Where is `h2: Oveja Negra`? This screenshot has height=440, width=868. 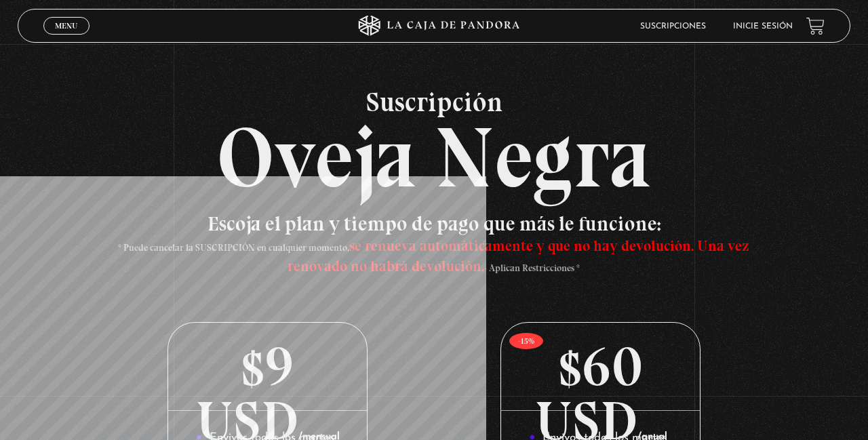 h2: Oveja Negra is located at coordinates (434, 144).